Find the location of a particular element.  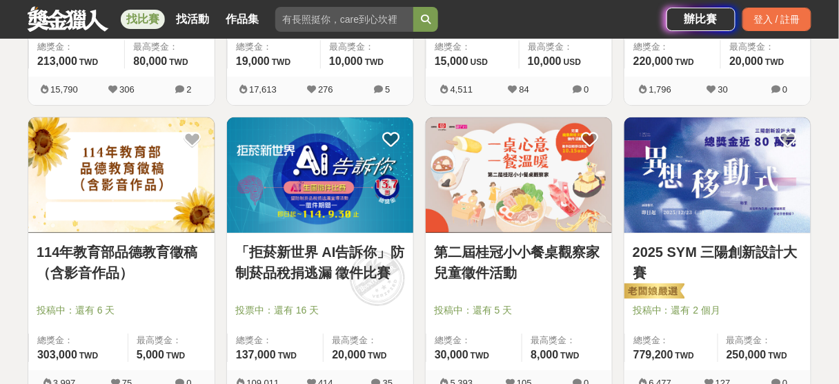

span: 303,000 is located at coordinates (57, 354).